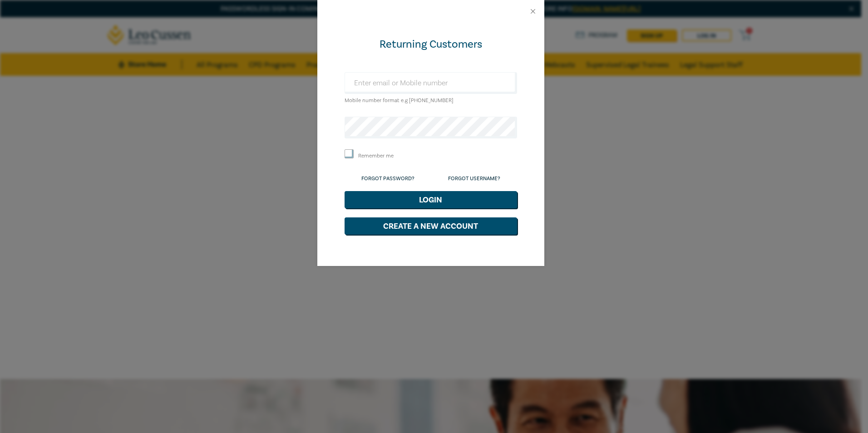 The height and width of the screenshot is (433, 868). Describe the element at coordinates (431, 83) in the screenshot. I see `input: Enter email or Mobile number` at that location.